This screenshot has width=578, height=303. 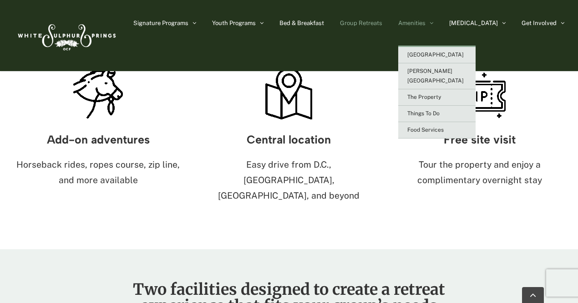 I want to click on h3: Central location, so click(x=289, y=139).